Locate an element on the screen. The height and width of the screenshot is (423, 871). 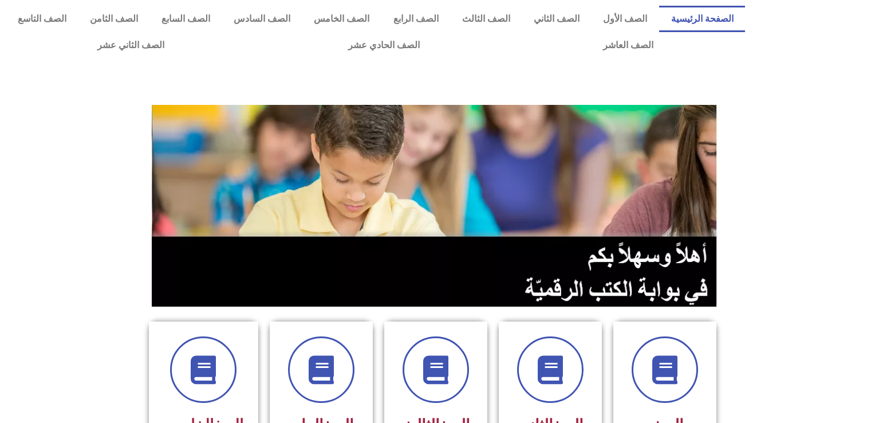
a: الصفحة الرئيسية is located at coordinates (702, 19).